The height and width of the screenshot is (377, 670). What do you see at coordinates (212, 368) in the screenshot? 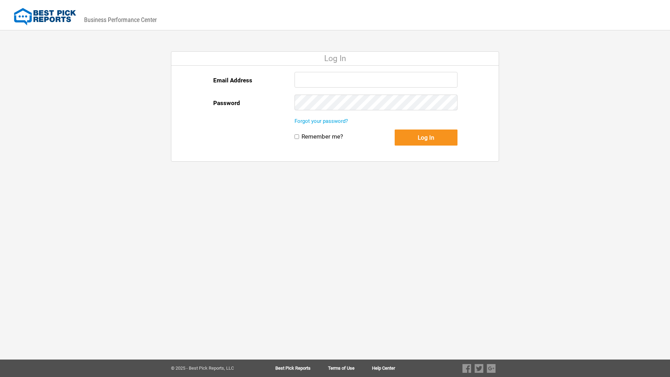
I see `div: © 2025 - Best Pick Reports, LLC` at bounding box center [212, 368].